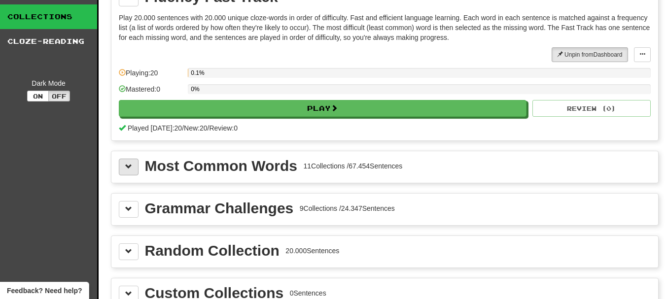 This screenshot has width=666, height=299. Describe the element at coordinates (151, 92) in the screenshot. I see `div: Mastered: 0` at that location.